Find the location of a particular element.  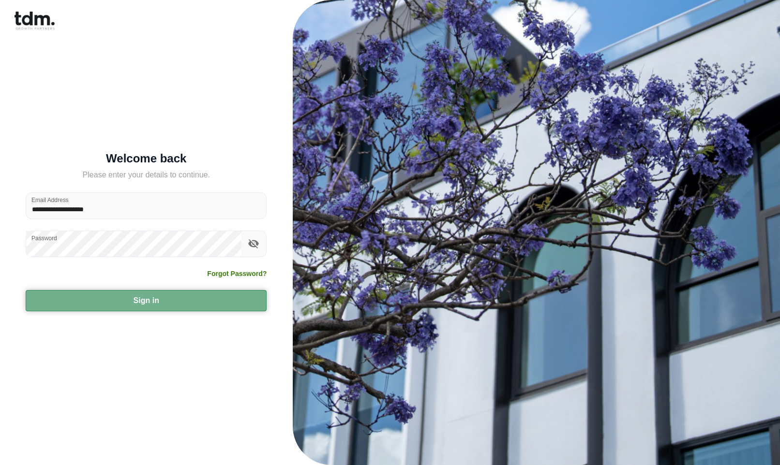

label: Password is located at coordinates (44, 238).